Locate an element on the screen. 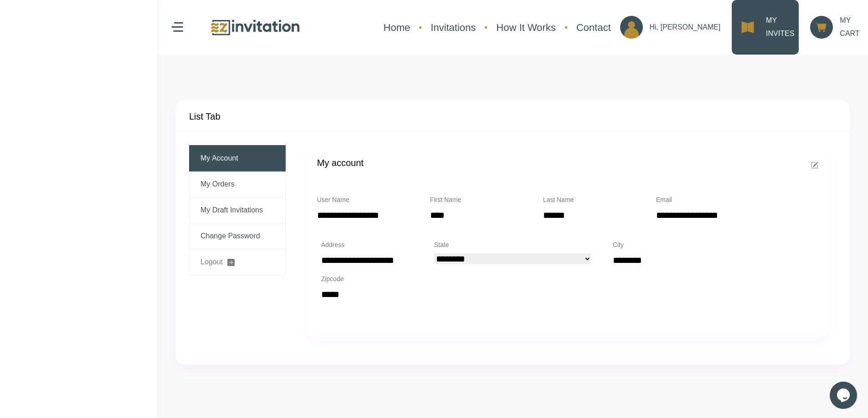 The height and width of the screenshot is (418, 868). img: ico_my_invites.png is located at coordinates (747, 28).